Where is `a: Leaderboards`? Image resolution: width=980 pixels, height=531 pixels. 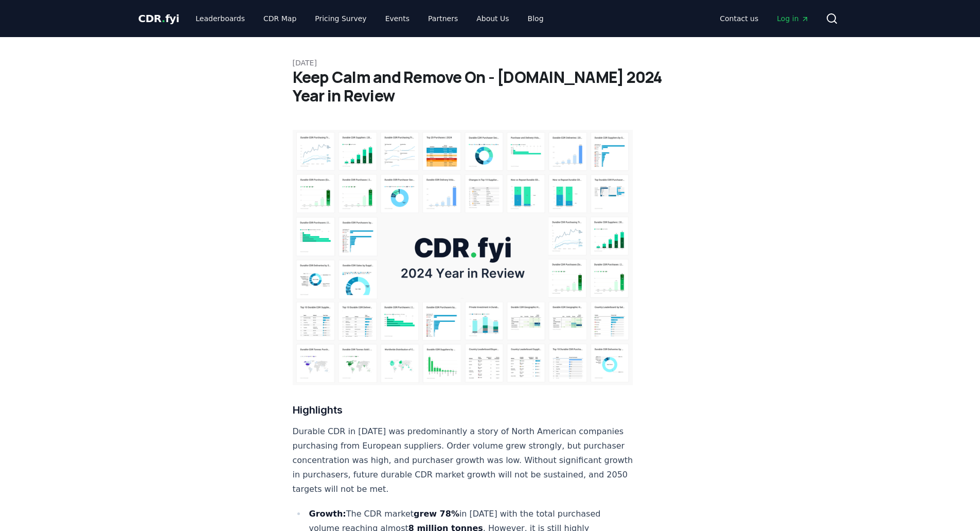
a: Leaderboards is located at coordinates (220, 19).